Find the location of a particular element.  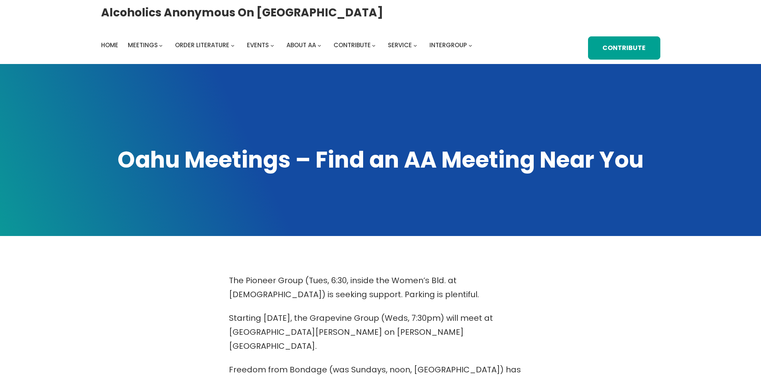

button: Intergroup submenu is located at coordinates (470, 45).